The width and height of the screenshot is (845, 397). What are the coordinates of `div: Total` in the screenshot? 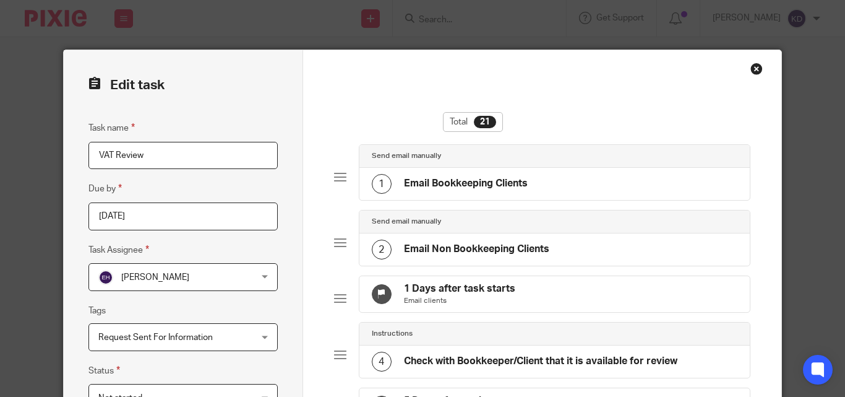 It's located at (473, 122).